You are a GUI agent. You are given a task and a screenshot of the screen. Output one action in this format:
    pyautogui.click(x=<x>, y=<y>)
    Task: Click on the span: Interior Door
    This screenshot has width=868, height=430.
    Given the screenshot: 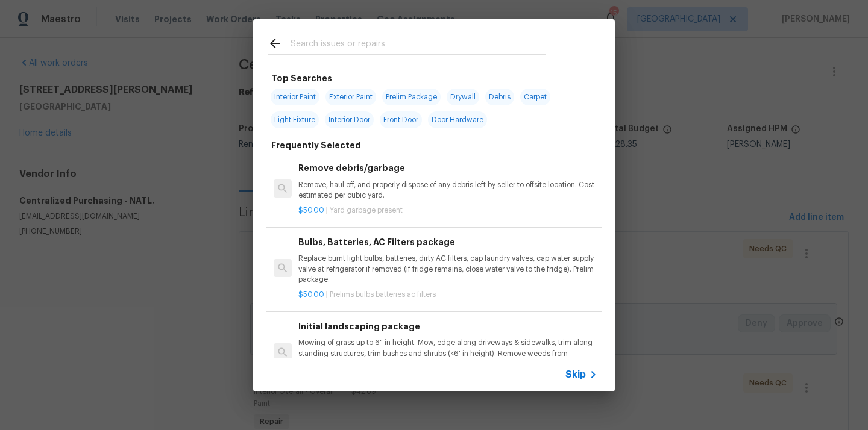 What is the action you would take?
    pyautogui.click(x=349, y=120)
    